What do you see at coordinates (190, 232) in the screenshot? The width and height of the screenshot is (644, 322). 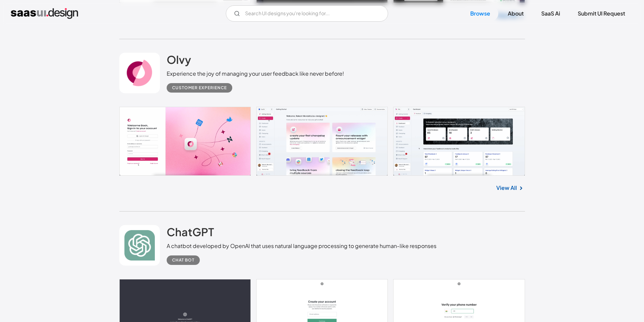 I see `h2: ChatGPT` at bounding box center [190, 232].